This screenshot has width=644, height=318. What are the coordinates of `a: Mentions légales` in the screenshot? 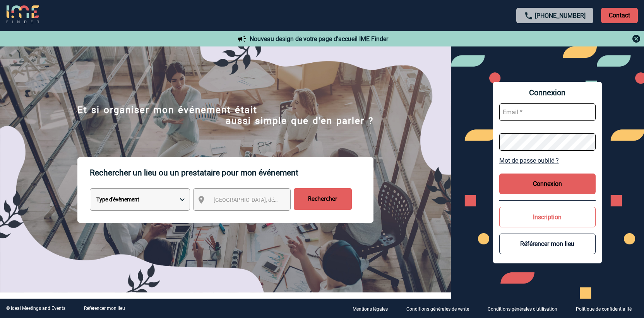 It's located at (373, 308).